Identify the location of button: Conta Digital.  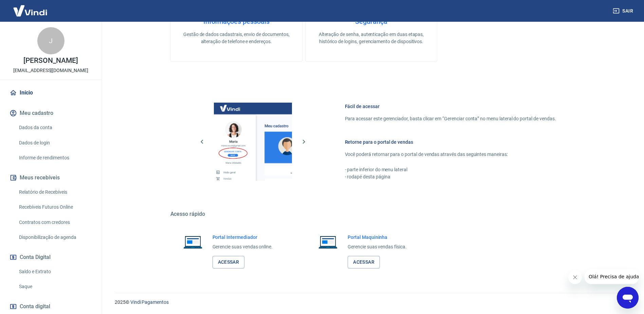
(50, 257).